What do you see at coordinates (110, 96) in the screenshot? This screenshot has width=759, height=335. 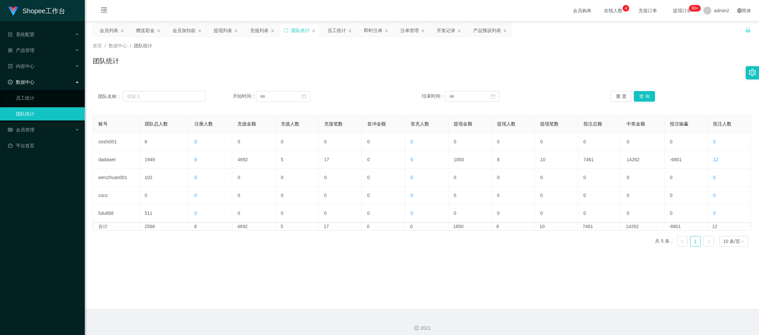 I see `span: 团队名称：` at bounding box center [110, 96].